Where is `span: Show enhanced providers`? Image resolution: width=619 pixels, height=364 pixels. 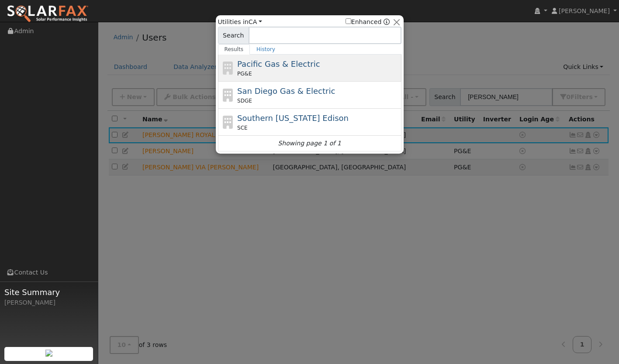 span: Show enhanced providers is located at coordinates (368, 22).